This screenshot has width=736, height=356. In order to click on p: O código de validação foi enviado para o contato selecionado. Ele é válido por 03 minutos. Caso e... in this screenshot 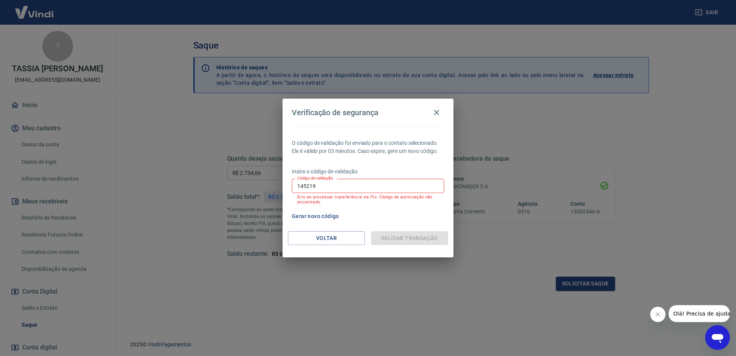, I will do `click(368, 147)`.